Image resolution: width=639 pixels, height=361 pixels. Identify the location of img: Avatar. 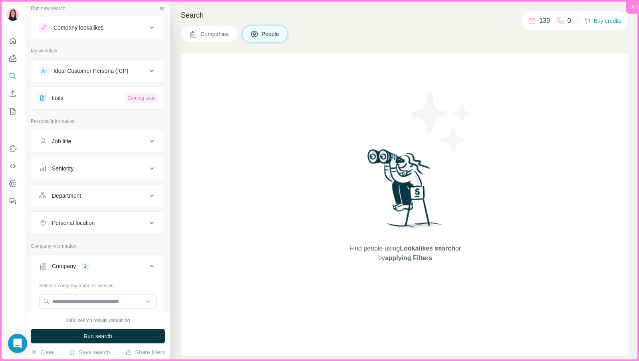
(13, 14).